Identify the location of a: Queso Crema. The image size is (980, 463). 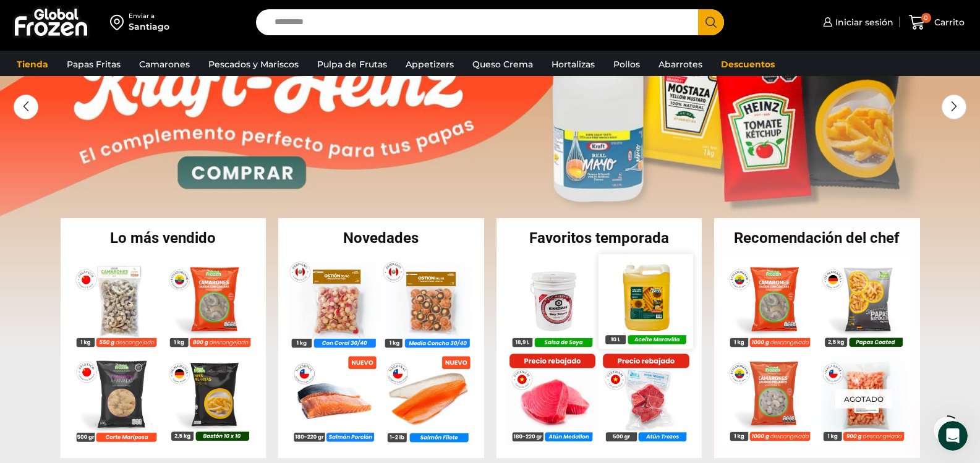
(503, 65).